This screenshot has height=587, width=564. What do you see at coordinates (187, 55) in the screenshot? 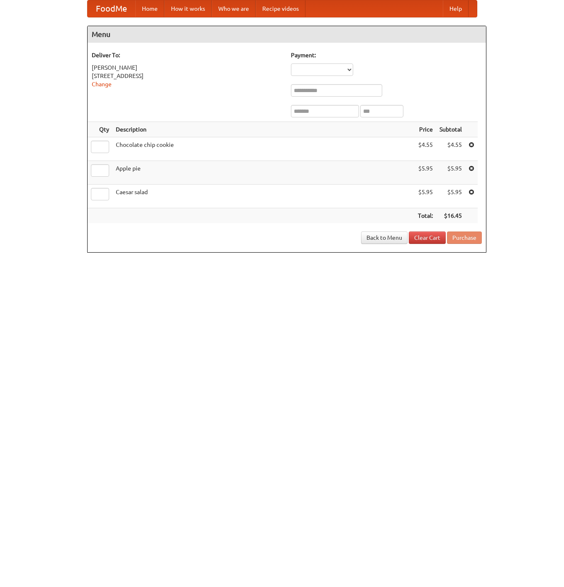
I see `h5: Deliver To:` at bounding box center [187, 55].